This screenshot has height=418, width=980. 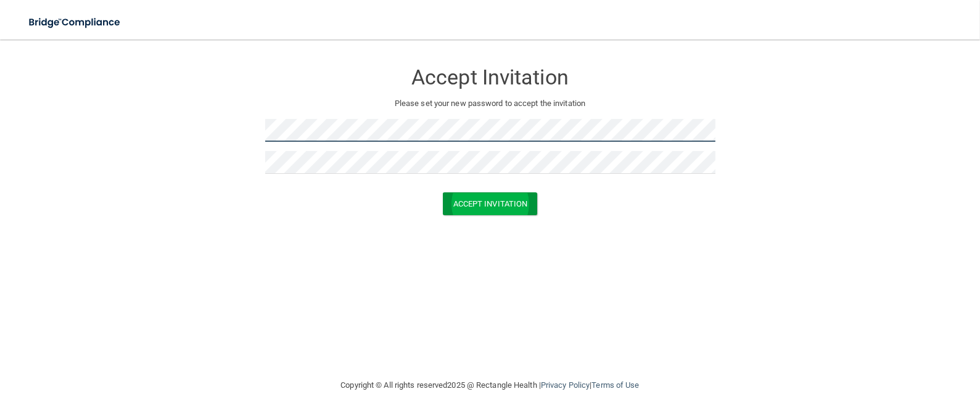 I want to click on img: bridge_compliance_login_screen.278c3ca4.svg, so click(x=75, y=23).